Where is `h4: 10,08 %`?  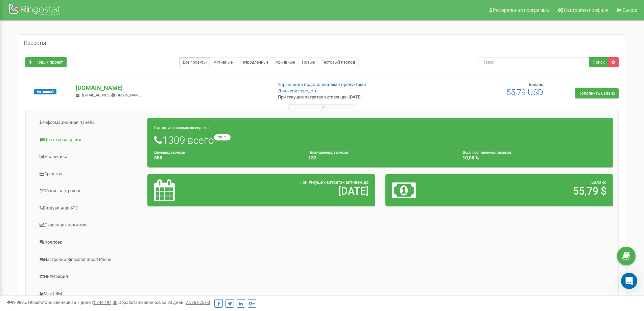
h4: 10,08 % is located at coordinates (534, 157).